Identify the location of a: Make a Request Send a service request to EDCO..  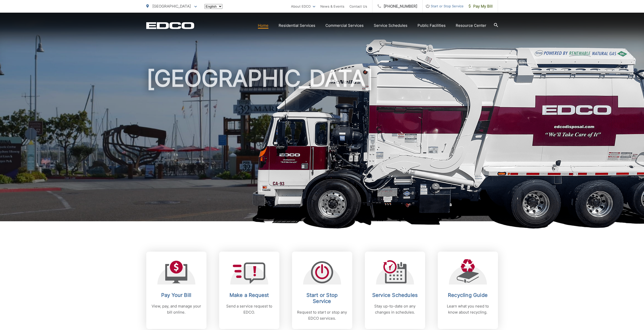
(249, 290).